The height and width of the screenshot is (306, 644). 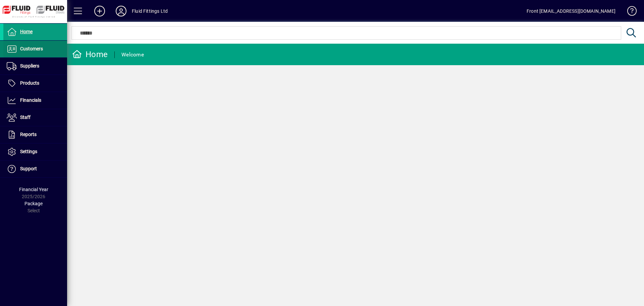 What do you see at coordinates (25, 117) in the screenshot?
I see `span: Staff` at bounding box center [25, 117].